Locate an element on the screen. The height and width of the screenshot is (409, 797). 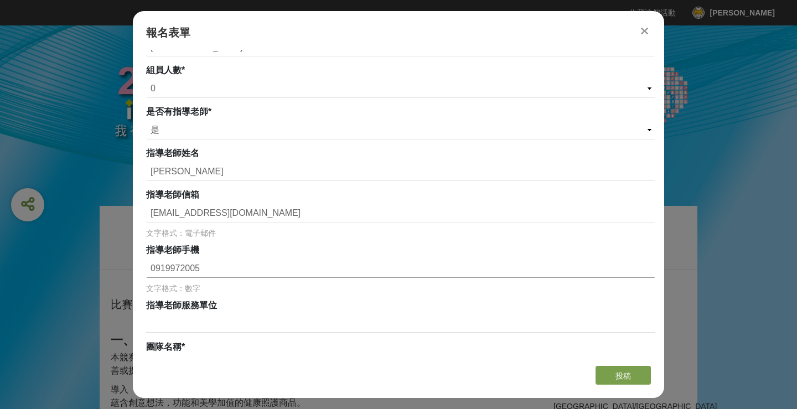
span: 組員人數 is located at coordinates (164, 70).